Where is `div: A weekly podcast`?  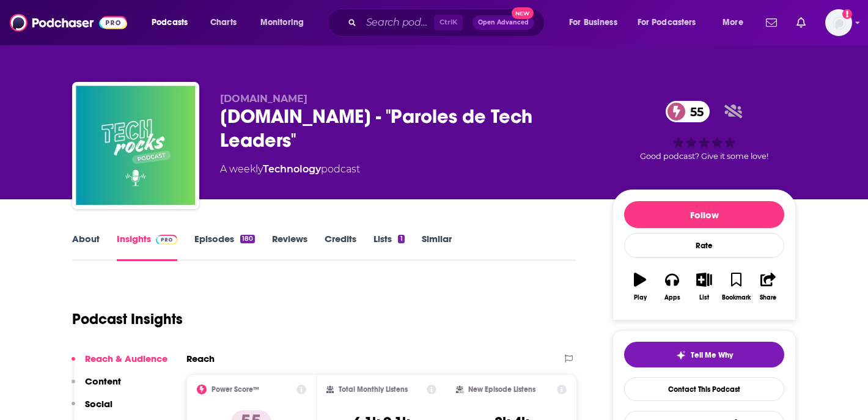
div: A weekly podcast is located at coordinates (290, 169).